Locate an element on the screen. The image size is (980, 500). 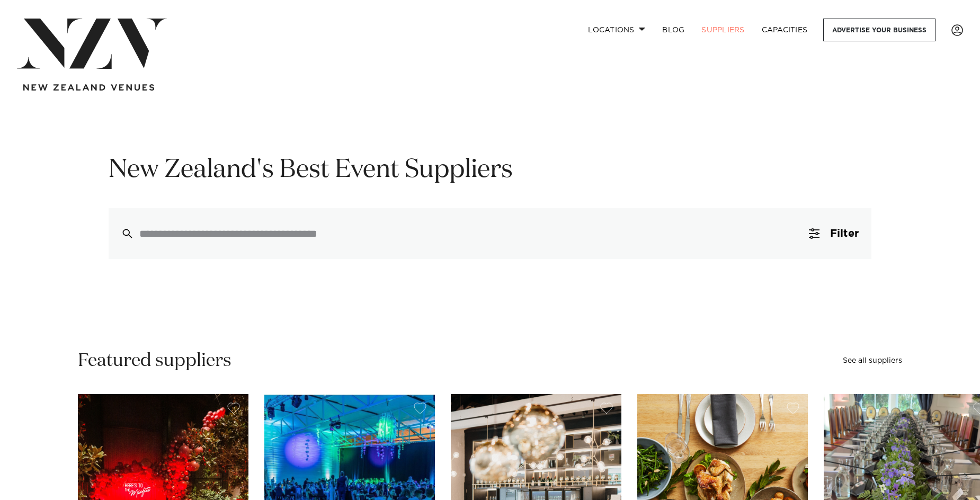
h1: New Zealand's Best Event Suppliers is located at coordinates (490, 170).